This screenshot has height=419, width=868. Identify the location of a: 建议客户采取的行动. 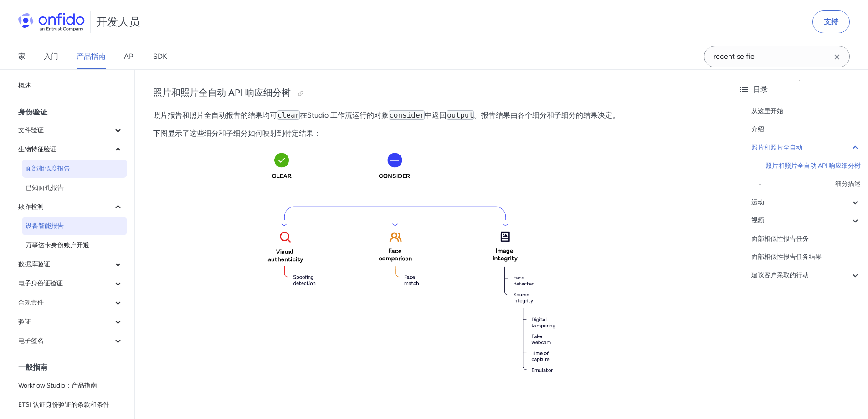
(807, 275).